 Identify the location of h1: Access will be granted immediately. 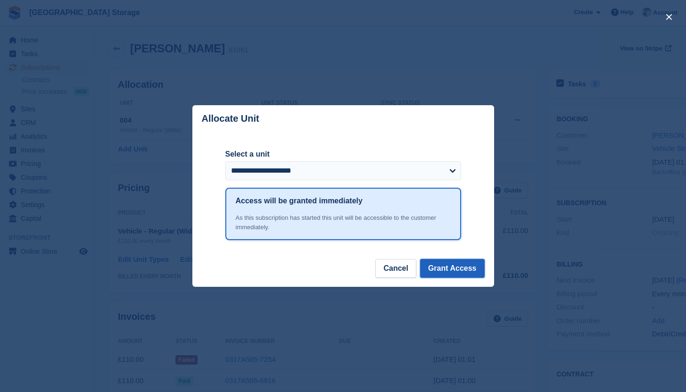
(299, 201).